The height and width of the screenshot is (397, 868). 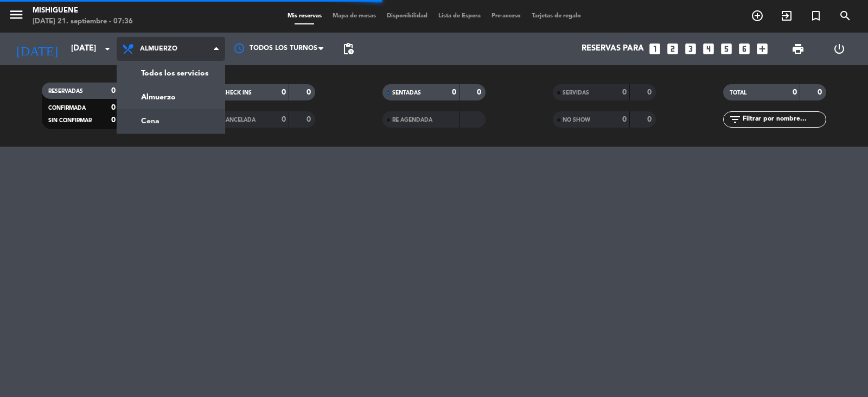 What do you see at coordinates (17, 15) in the screenshot?
I see `i: menu` at bounding box center [17, 15].